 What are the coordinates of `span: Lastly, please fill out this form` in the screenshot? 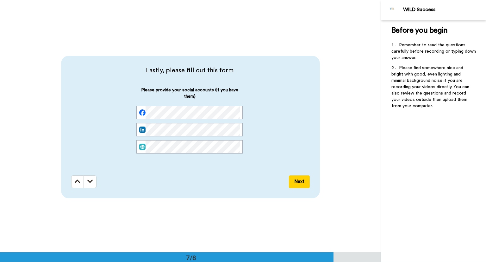 It's located at (190, 70).